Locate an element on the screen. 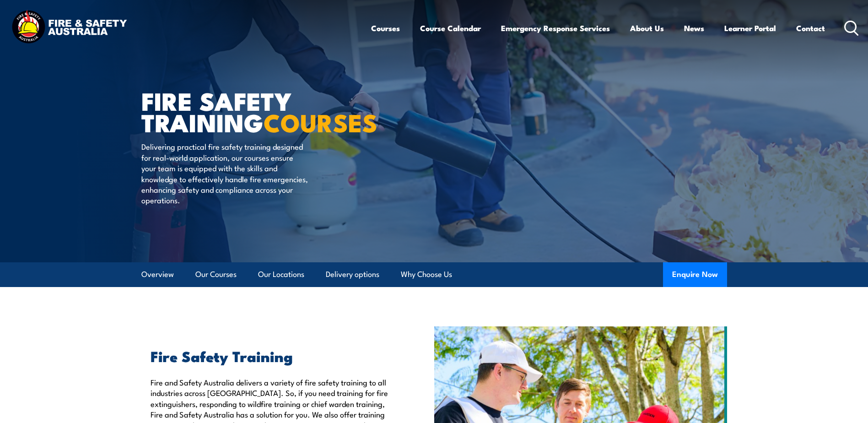 The width and height of the screenshot is (868, 423). a: Why Choose Us is located at coordinates (426, 274).